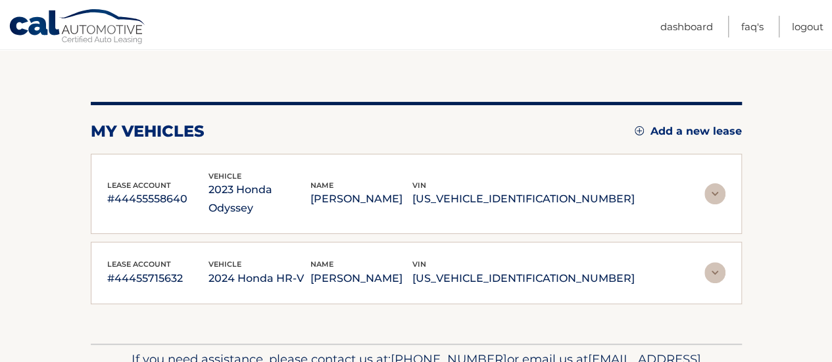 The width and height of the screenshot is (832, 362). I want to click on p: 2023 Honda Odyssey, so click(259, 199).